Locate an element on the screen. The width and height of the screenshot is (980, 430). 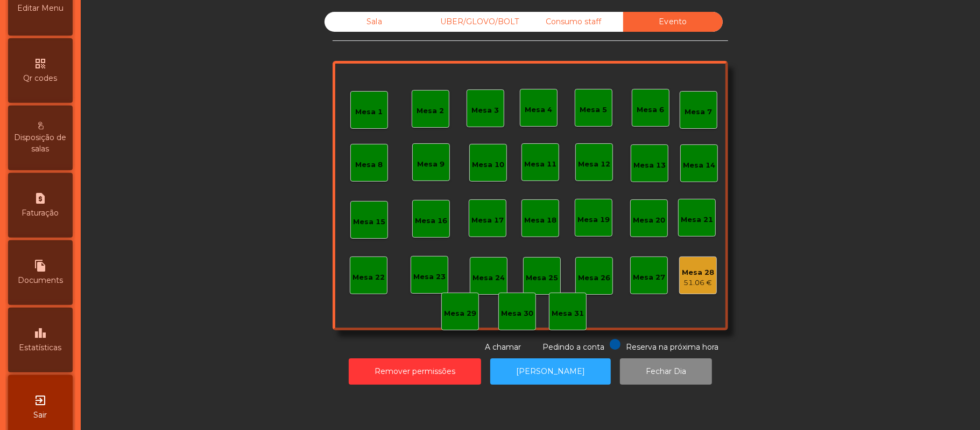
span: A chamar is located at coordinates (503, 347).